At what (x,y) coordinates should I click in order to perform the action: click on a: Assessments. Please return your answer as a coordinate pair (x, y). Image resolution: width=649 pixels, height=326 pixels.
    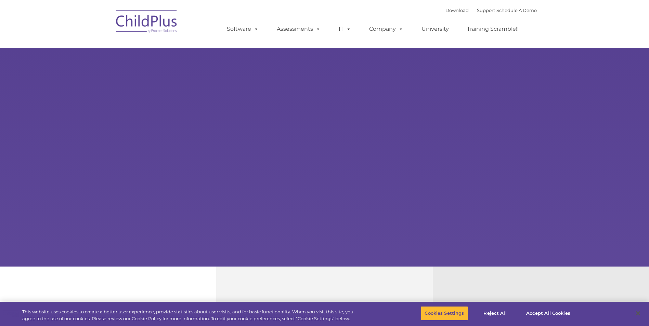
    Looking at the image, I should click on (299, 29).